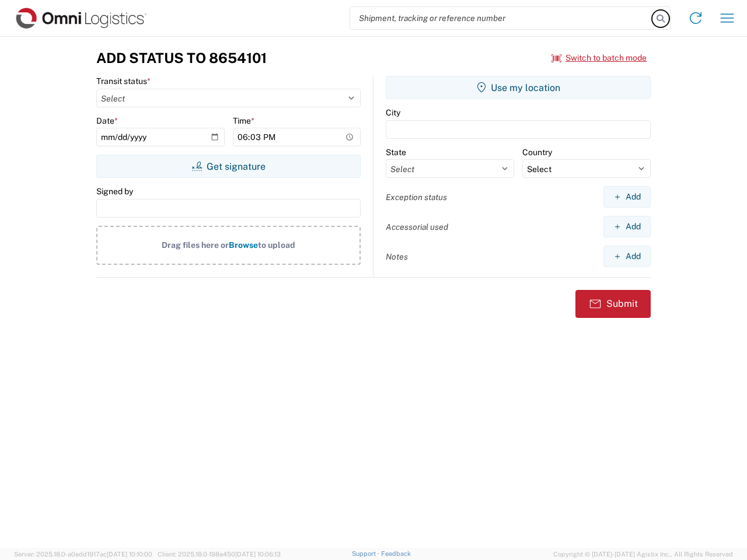  Describe the element at coordinates (397, 257) in the screenshot. I see `label: Notes` at that location.